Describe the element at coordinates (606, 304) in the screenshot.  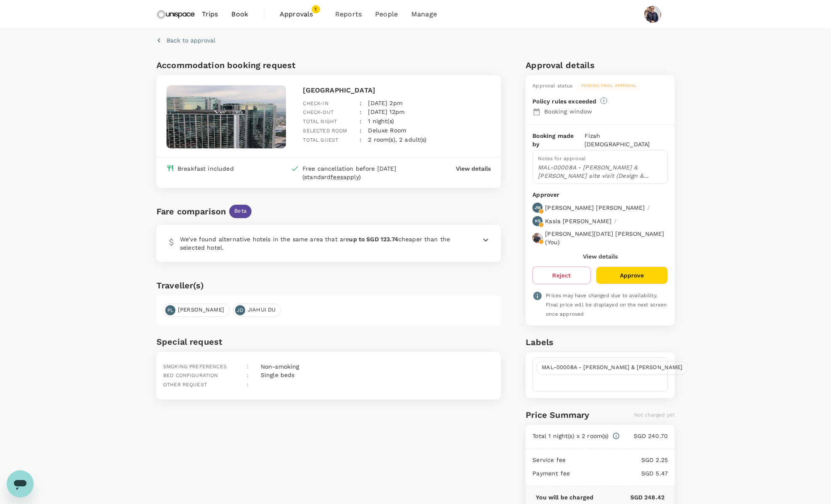
I see `span: Prices may have changed due to availability. Final price will be displayed on the next screen onc...` at that location.